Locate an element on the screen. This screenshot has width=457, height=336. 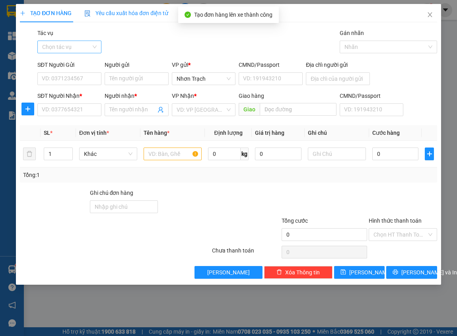
span: delete is located at coordinates (279, 272).